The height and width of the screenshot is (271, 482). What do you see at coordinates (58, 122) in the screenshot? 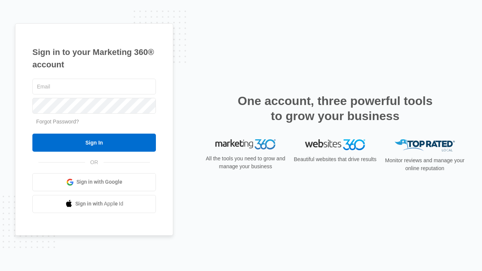
I see `a: Forgot Password?` at bounding box center [58, 122].